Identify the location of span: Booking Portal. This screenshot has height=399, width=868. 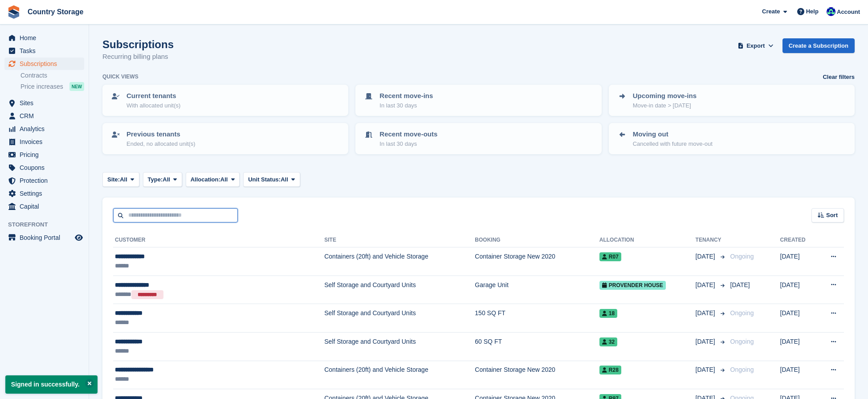
(46, 238).